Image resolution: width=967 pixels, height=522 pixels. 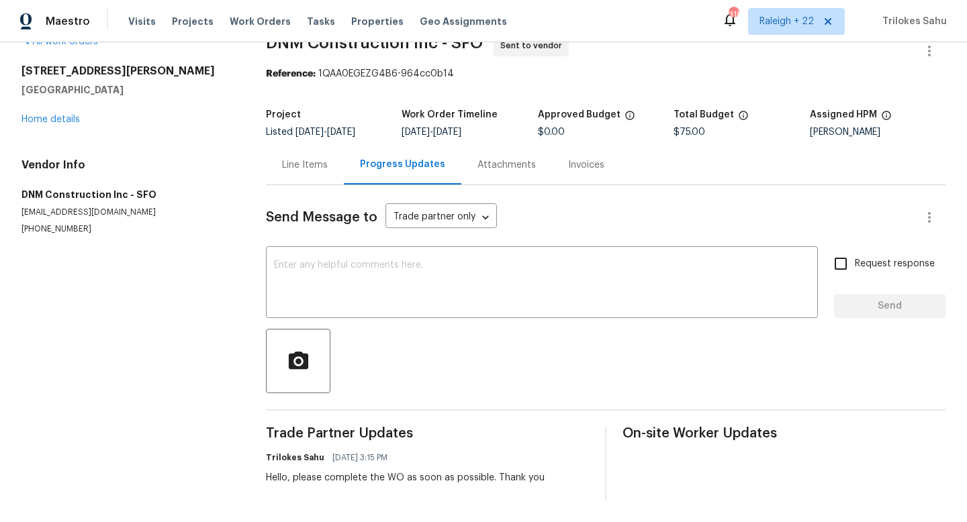 What do you see at coordinates (843, 115) in the screenshot?
I see `h5: Assigned HPM` at bounding box center [843, 115].